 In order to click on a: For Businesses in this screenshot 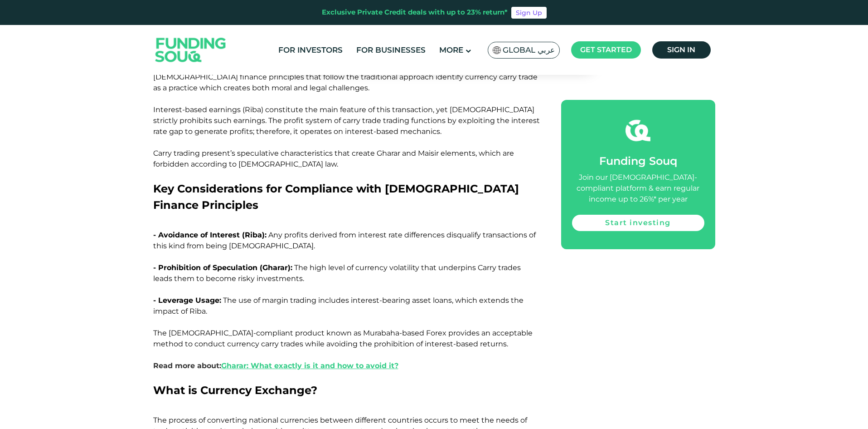, I will do `click(391, 50)`.